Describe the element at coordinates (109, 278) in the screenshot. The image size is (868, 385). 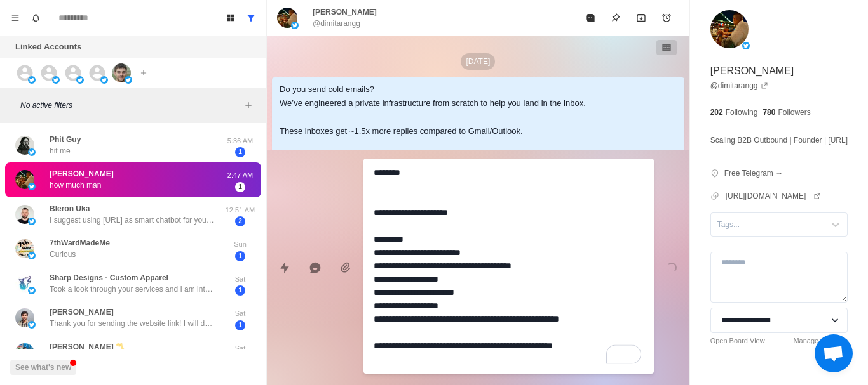
I see `p: Sharp Designs - Custom Apparel` at that location.